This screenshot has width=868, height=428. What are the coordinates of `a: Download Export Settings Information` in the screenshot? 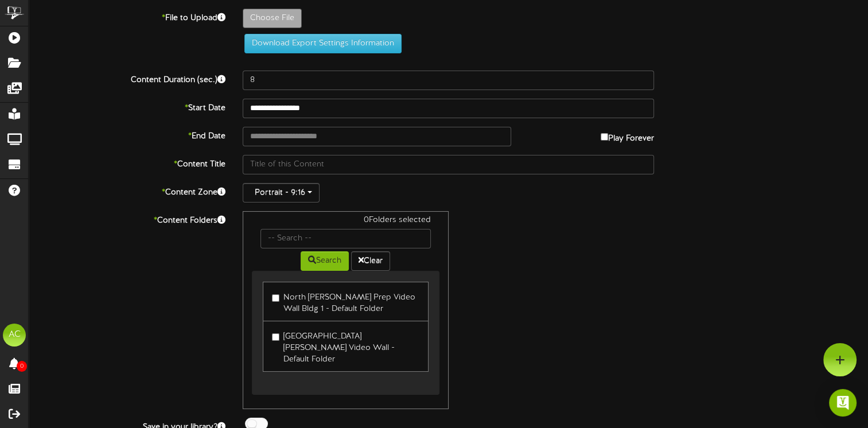 It's located at (320, 43).